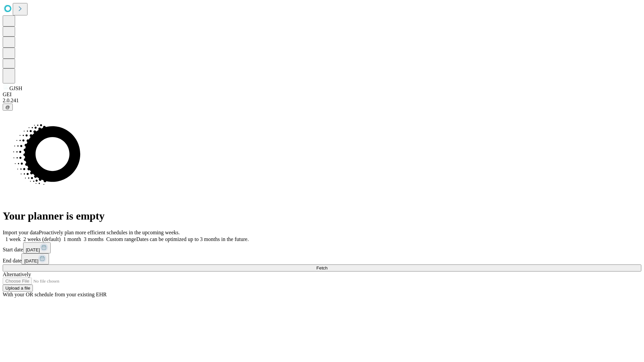  What do you see at coordinates (322, 216) in the screenshot?
I see `h1: Your planner is empty` at bounding box center [322, 216].